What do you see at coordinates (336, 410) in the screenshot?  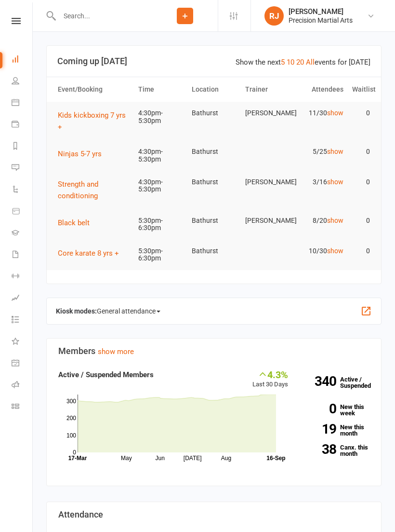 I see `a: 0New this week` at bounding box center [336, 410].